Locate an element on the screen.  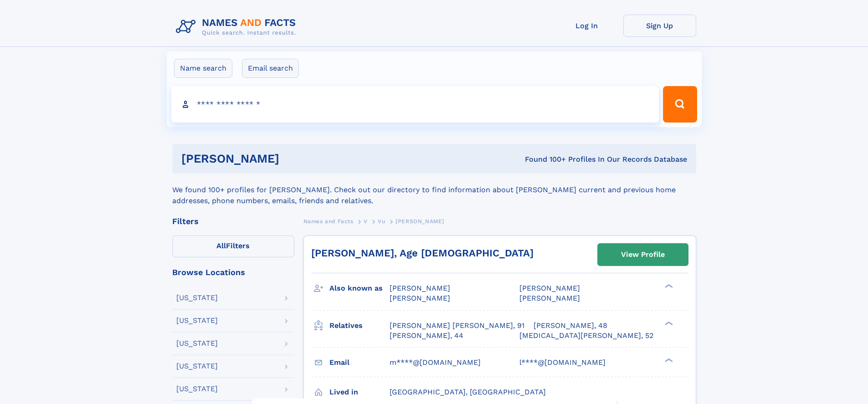
img: Logo Names and Facts is located at coordinates (238, 27).